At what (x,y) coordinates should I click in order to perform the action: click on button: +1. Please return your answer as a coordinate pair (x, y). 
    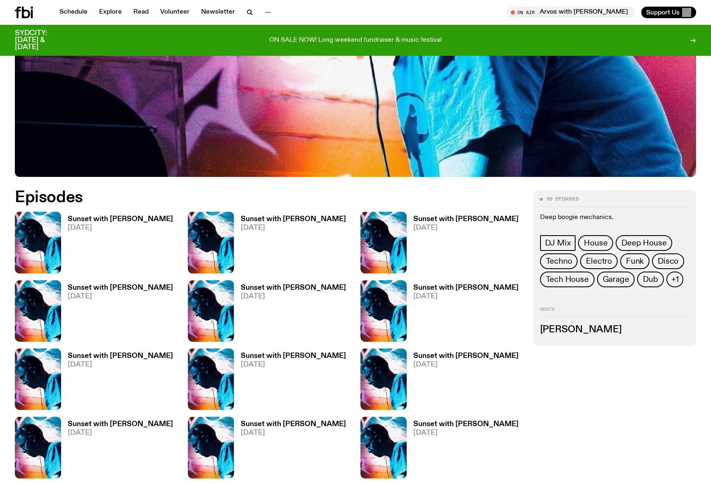
    Looking at the image, I should click on (675, 279).